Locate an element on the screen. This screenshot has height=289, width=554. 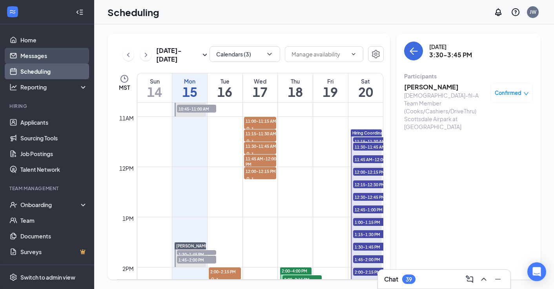
button: Calendars (3)ChevronDown is located at coordinates (245, 54).